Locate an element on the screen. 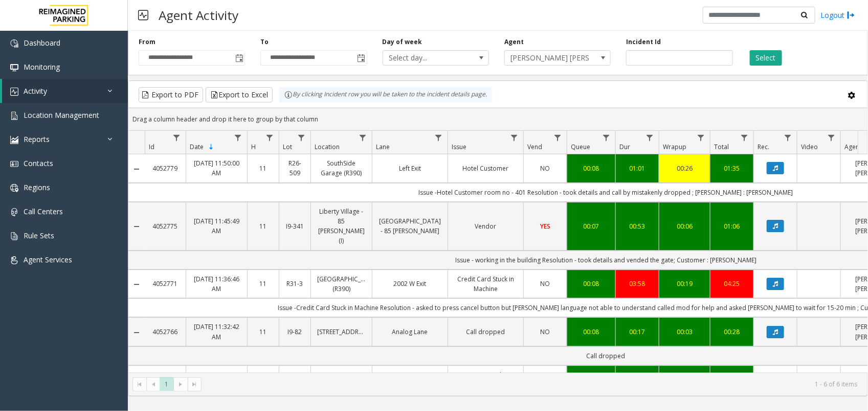  span: Reports is located at coordinates (36, 139).